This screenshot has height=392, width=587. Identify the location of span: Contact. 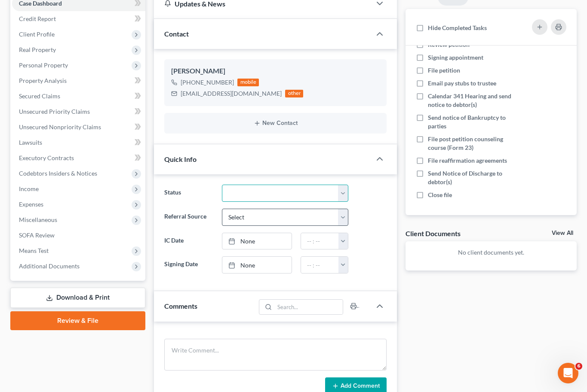
(177, 33).